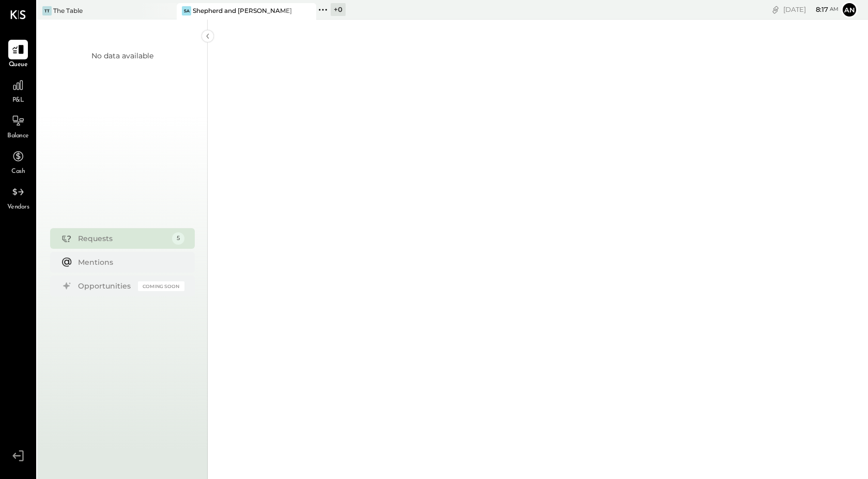 Image resolution: width=868 pixels, height=479 pixels. Describe the element at coordinates (18, 101) in the screenshot. I see `span: P&L` at that location.